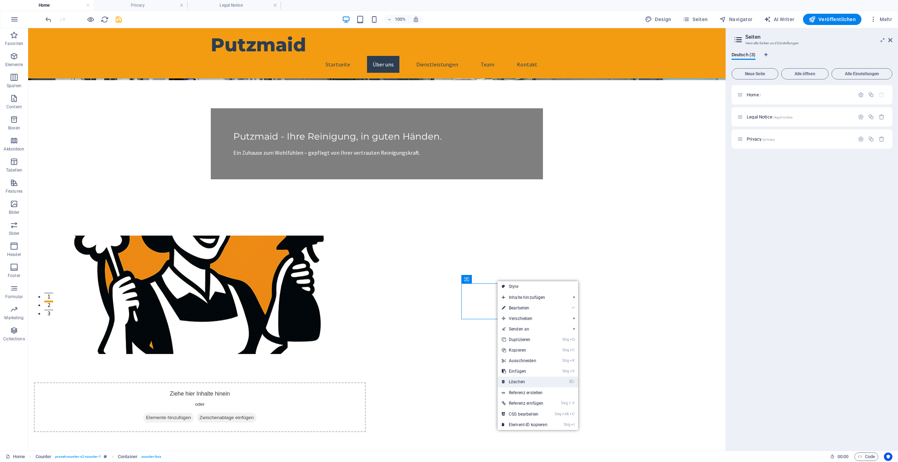  What do you see at coordinates (14, 44) in the screenshot?
I see `p: Favoriten` at bounding box center [14, 44].